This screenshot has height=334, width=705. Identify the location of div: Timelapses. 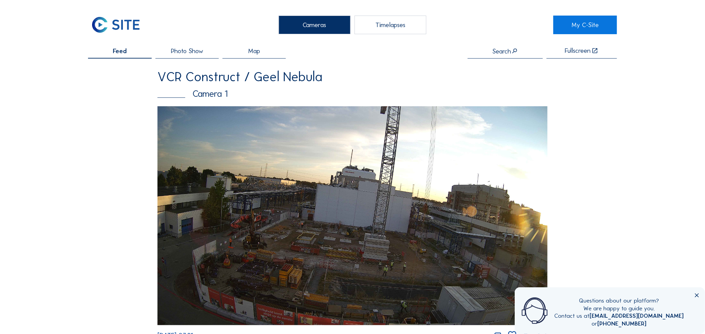
(390, 25).